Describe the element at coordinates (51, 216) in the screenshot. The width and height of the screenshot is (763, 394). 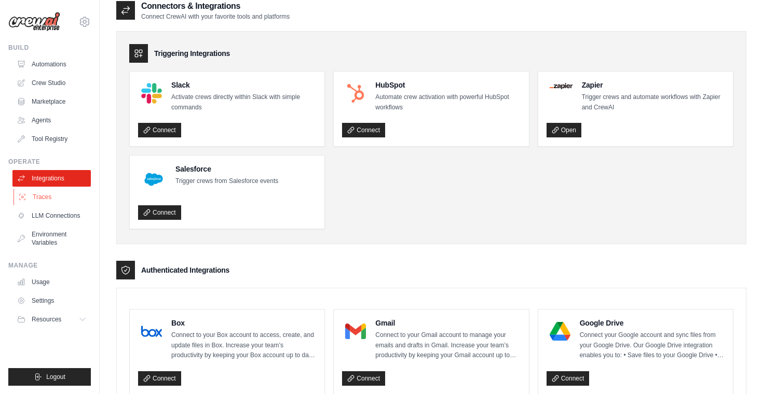
I see `a: LLM Connections` at that location.